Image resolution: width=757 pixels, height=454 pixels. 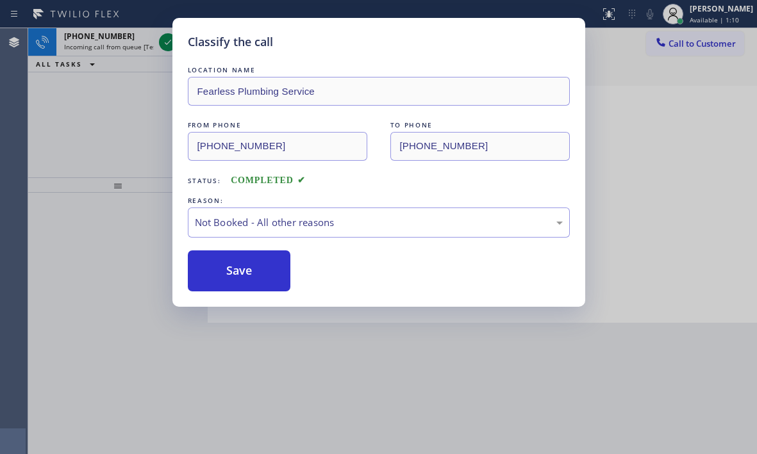 I want to click on button: Save, so click(x=239, y=271).